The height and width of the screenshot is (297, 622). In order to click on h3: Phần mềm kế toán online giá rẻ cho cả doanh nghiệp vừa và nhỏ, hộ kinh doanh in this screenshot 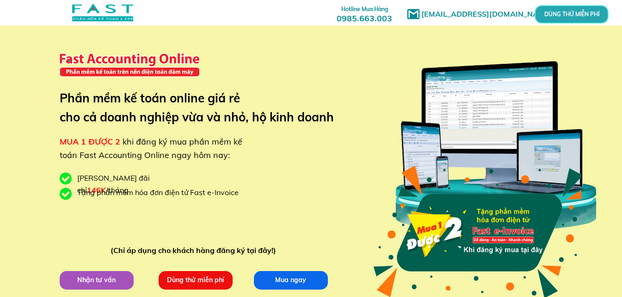, I will do `click(204, 107)`.